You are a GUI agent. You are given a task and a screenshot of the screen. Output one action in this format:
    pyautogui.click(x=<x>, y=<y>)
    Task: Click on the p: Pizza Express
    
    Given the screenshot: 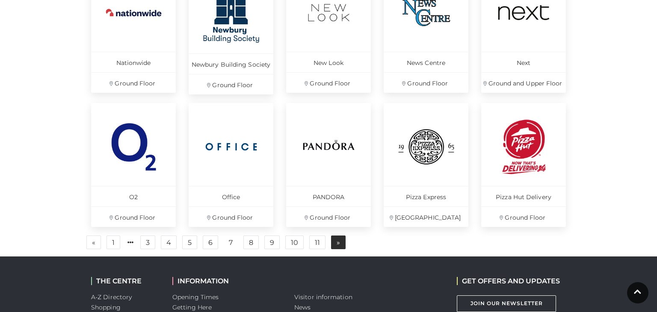 What is the action you would take?
    pyautogui.click(x=426, y=196)
    